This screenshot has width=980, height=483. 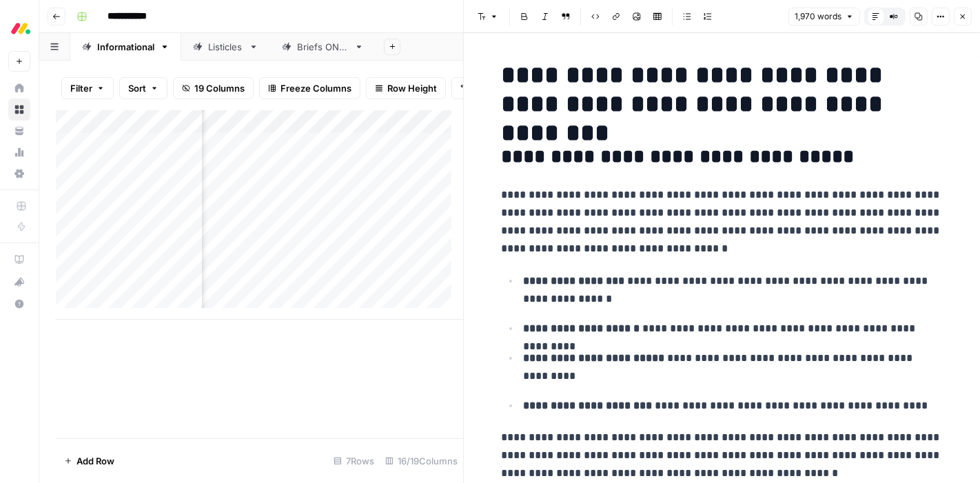 I want to click on button: 1,970 words, so click(x=824, y=16).